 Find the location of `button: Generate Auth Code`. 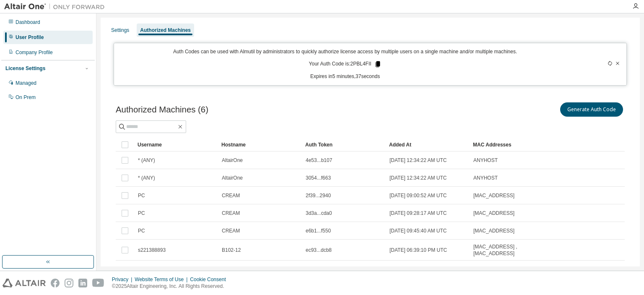

button: Generate Auth Code is located at coordinates (592, 110).